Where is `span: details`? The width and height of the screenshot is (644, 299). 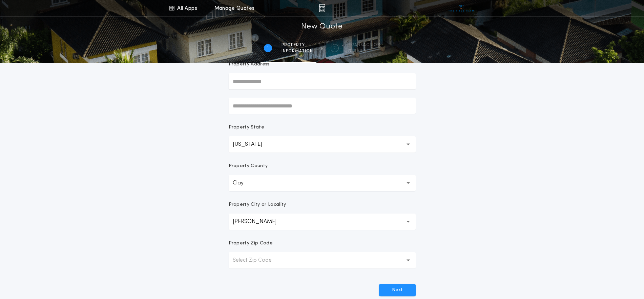
span: details is located at coordinates (364, 51).